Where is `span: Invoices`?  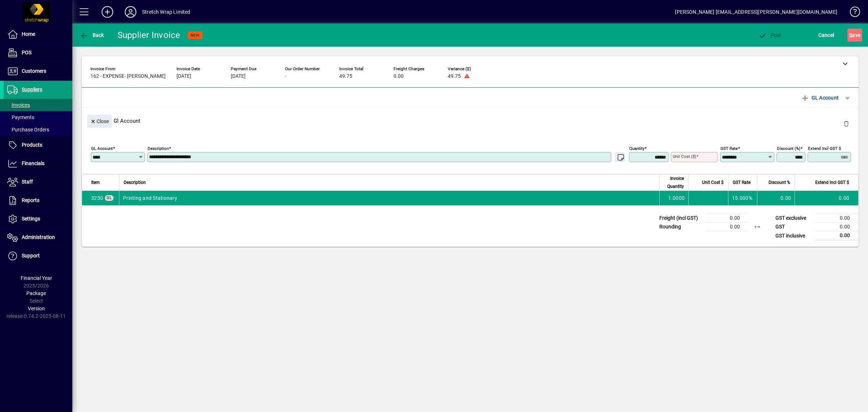 span: Invoices is located at coordinates (19, 105).